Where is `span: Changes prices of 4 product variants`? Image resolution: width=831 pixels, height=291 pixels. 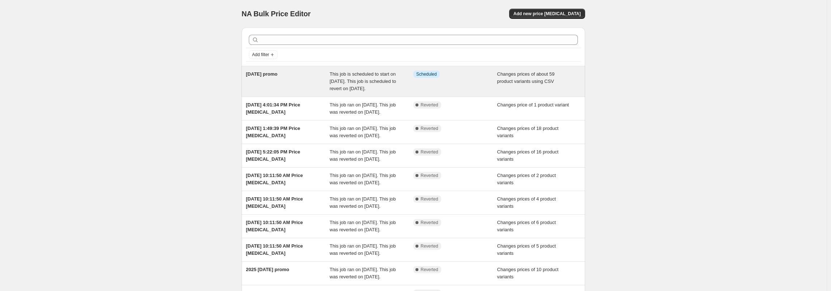
span: Changes prices of 4 product variants is located at coordinates (526, 202).